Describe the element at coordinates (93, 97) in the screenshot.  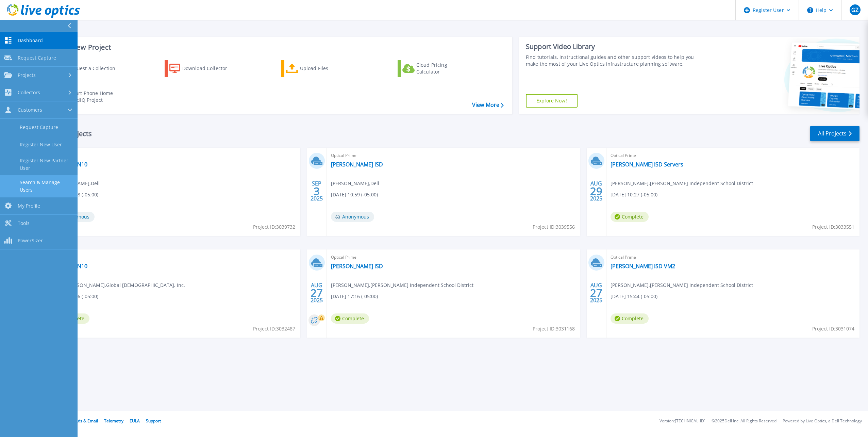
I see `div: Import Phone Home CloudIQ Project` at that location.